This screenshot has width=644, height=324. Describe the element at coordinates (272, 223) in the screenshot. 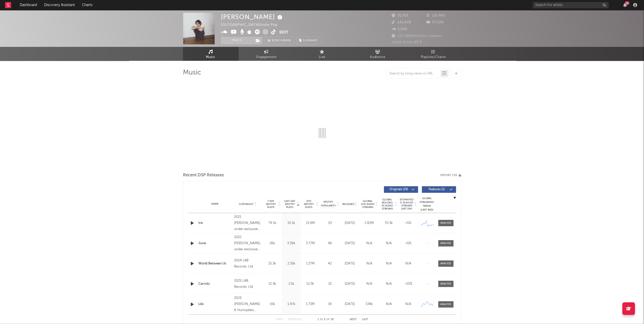

I see `div: 79.1k` at that location.